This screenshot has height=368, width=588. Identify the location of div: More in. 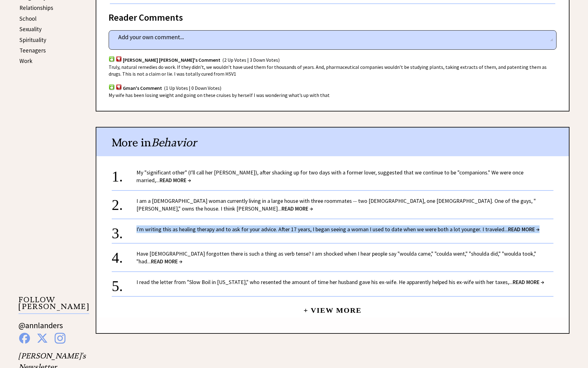
(332, 142).